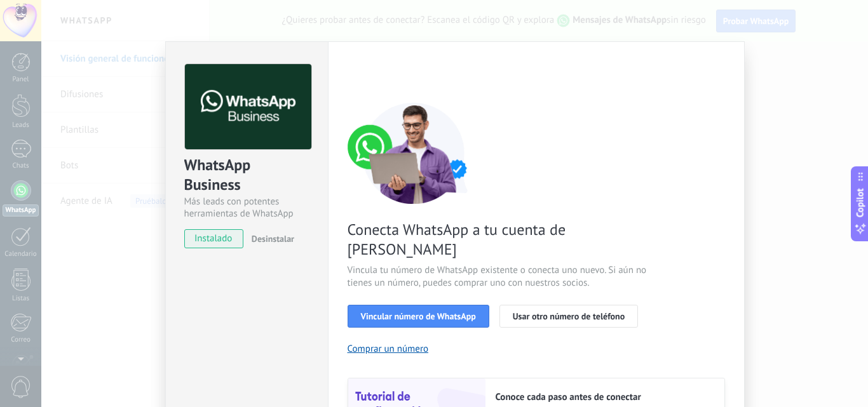  Describe the element at coordinates (388, 349) in the screenshot. I see `button: Comprar un número` at that location.